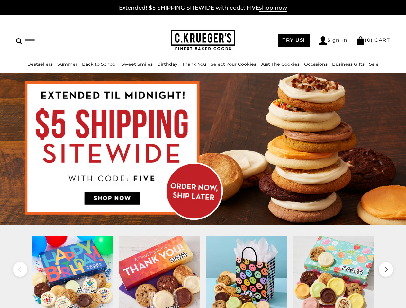 The image size is (406, 308). Describe the element at coordinates (99, 64) in the screenshot. I see `a: Back to School` at that location.